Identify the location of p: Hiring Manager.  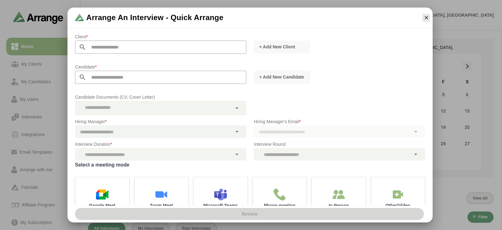
(161, 121).